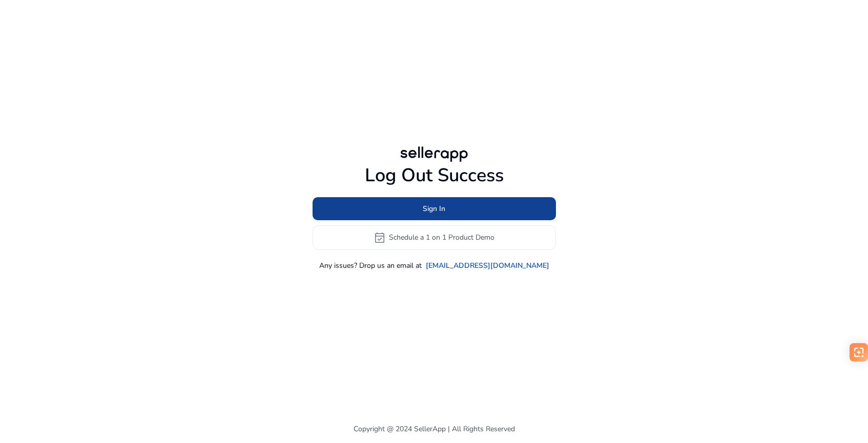  Describe the element at coordinates (371, 265) in the screenshot. I see `p: Any issues? Drop us an email at` at that location.